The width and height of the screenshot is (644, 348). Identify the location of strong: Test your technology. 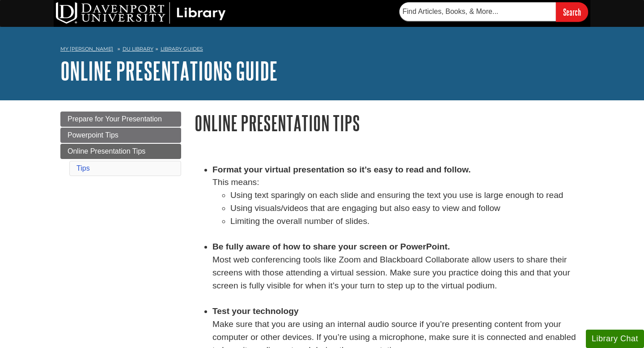
(255, 311).